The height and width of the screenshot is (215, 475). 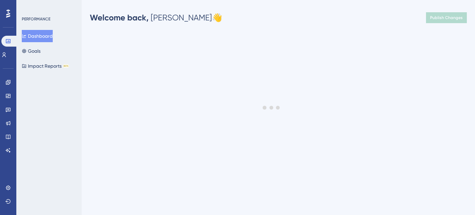 I want to click on button: Impact ReportsBETA, so click(x=45, y=66).